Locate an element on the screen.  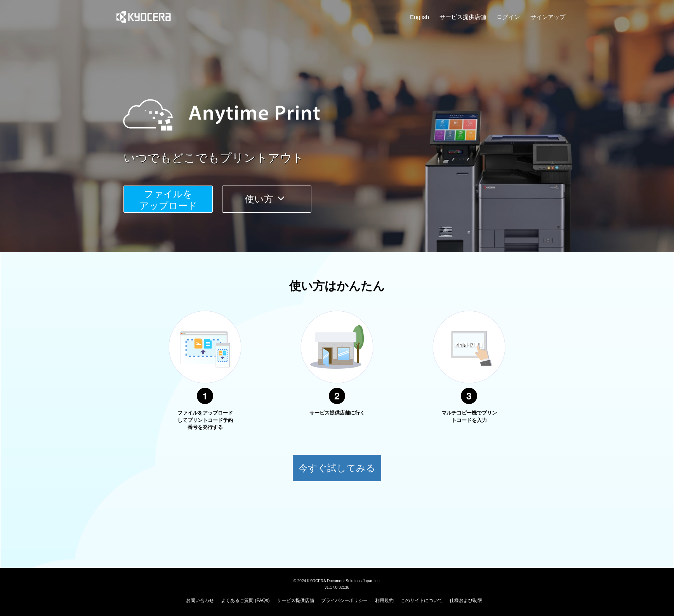
a: サインアップ is located at coordinates (548, 16).